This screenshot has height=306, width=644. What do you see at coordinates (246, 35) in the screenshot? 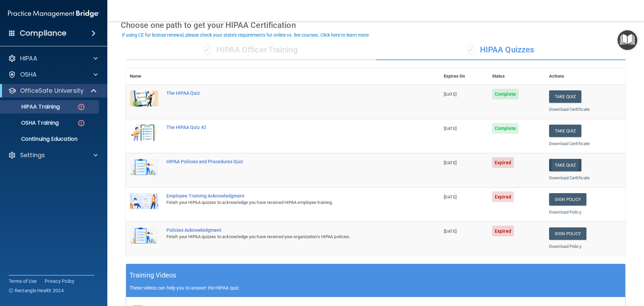
I see `div: If using CE for license renewal, please check your state's requirements for online vs. live cours...` at bounding box center [246, 35].